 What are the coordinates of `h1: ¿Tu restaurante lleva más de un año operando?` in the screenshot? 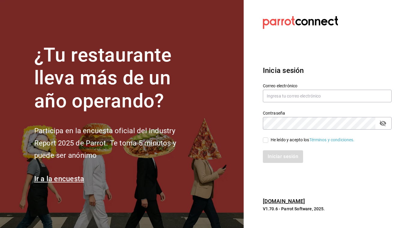 It's located at (115, 78).